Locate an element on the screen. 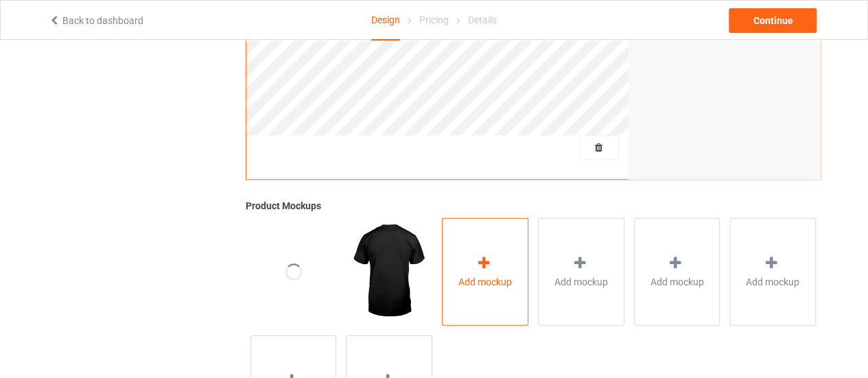 This screenshot has height=378, width=868. div: Details is located at coordinates (482, 19).